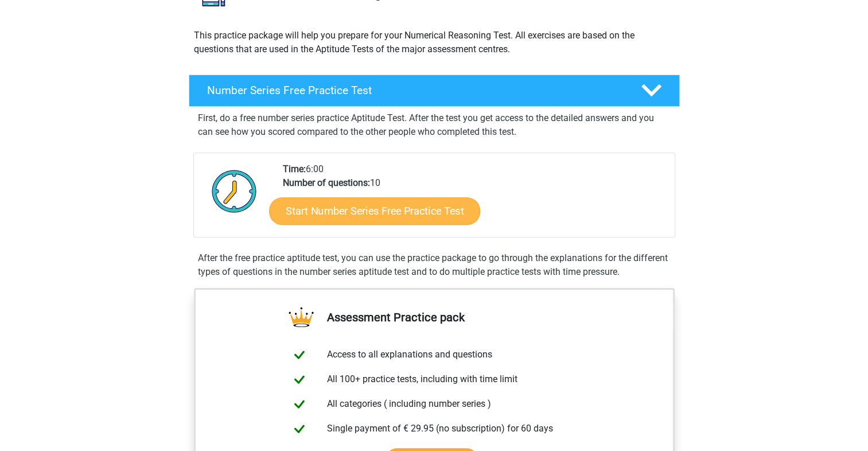 The height and width of the screenshot is (451, 868). What do you see at coordinates (435, 125) in the screenshot?
I see `p: First, do a free number series practice Aptitude Test. After the test you get access to the detai...` at bounding box center [435, 125].